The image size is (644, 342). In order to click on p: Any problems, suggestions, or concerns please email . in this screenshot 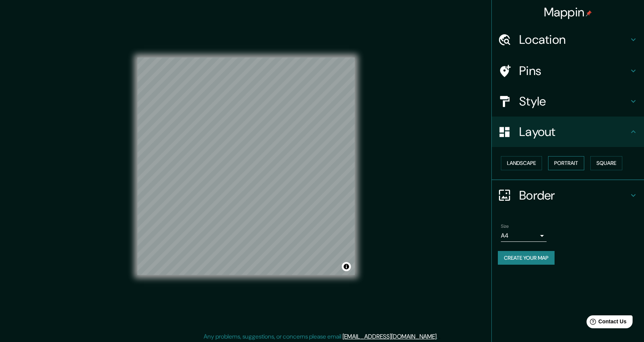, I will do `click(320, 337)`.